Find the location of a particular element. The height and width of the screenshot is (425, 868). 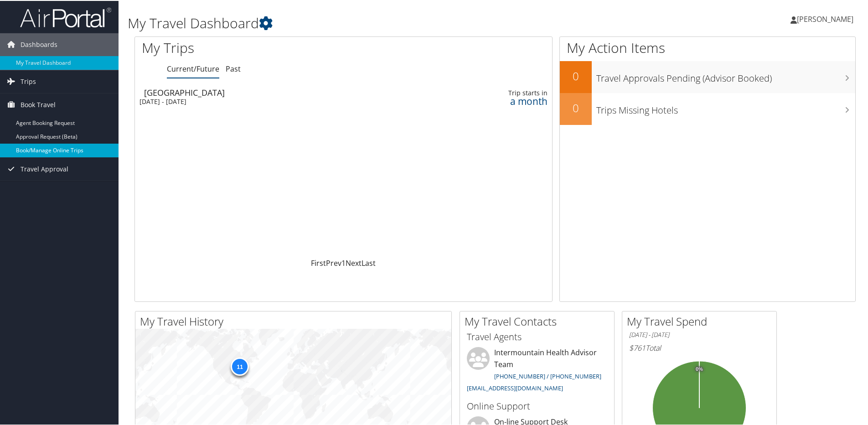

h2: My Travel Spend is located at coordinates (702, 321).